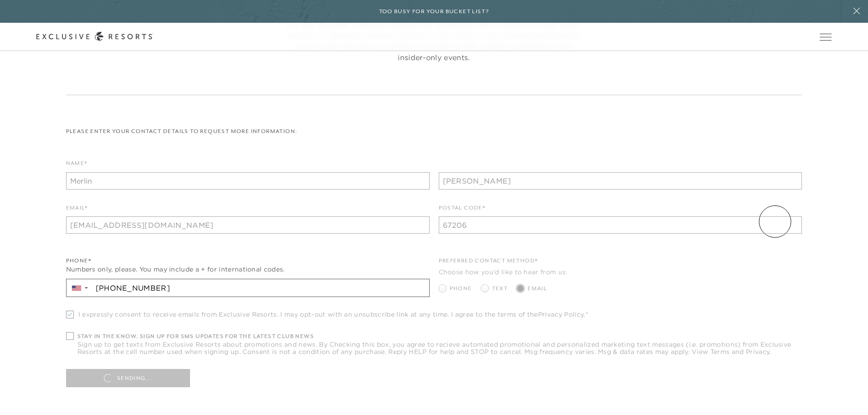  Describe the element at coordinates (620, 181) in the screenshot. I see `input: Last` at that location.